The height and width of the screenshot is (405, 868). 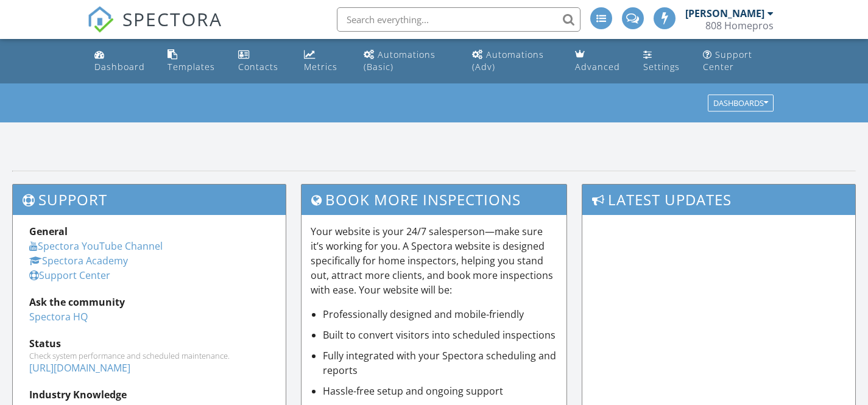 What do you see at coordinates (408, 61) in the screenshot?
I see `a: Automations (Basic)` at bounding box center [408, 61].